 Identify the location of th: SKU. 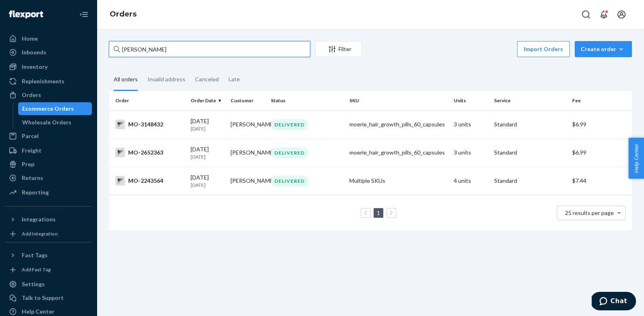
(398, 100).